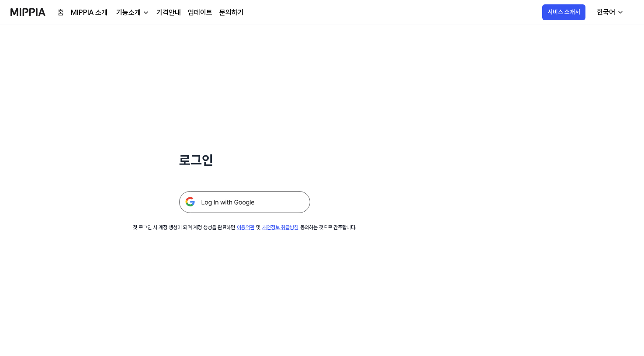 Image resolution: width=644 pixels, height=356 pixels. What do you see at coordinates (232, 13) in the screenshot?
I see `a: 문의하기` at bounding box center [232, 13].